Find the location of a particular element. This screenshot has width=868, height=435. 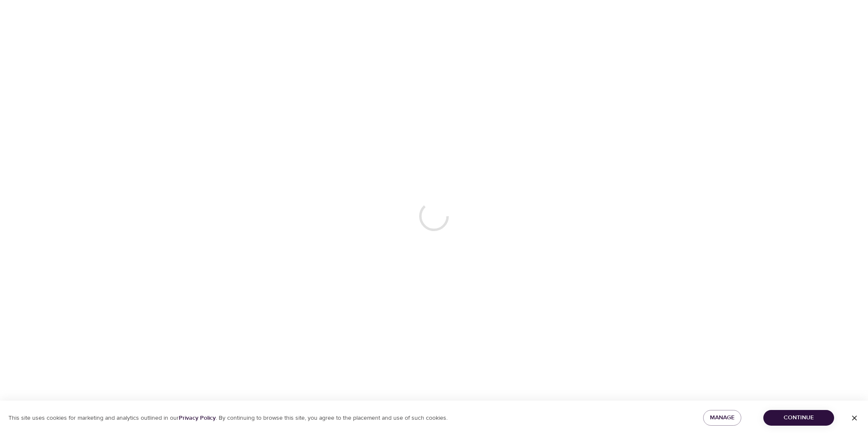

span: Manage is located at coordinates (723, 418).